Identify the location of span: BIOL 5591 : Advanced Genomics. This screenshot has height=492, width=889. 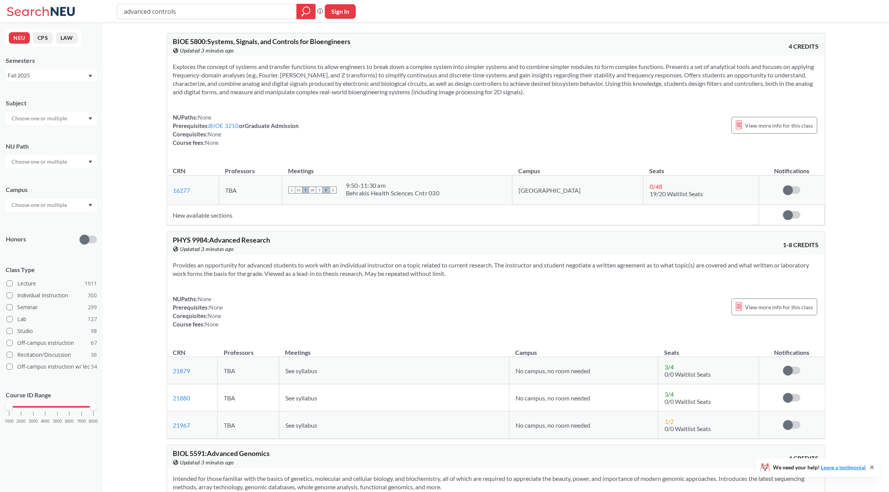
(221, 453).